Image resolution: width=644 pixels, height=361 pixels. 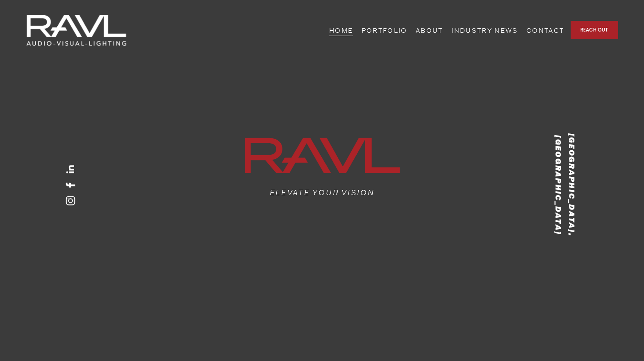 I want to click on a: CONTACT, so click(x=545, y=30).